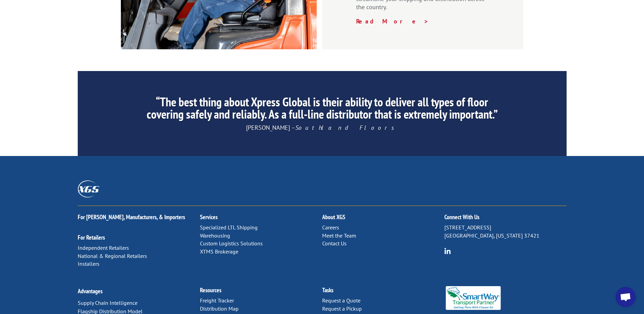  What do you see at coordinates (217, 300) in the screenshot?
I see `a: Freight Tracker` at bounding box center [217, 300].